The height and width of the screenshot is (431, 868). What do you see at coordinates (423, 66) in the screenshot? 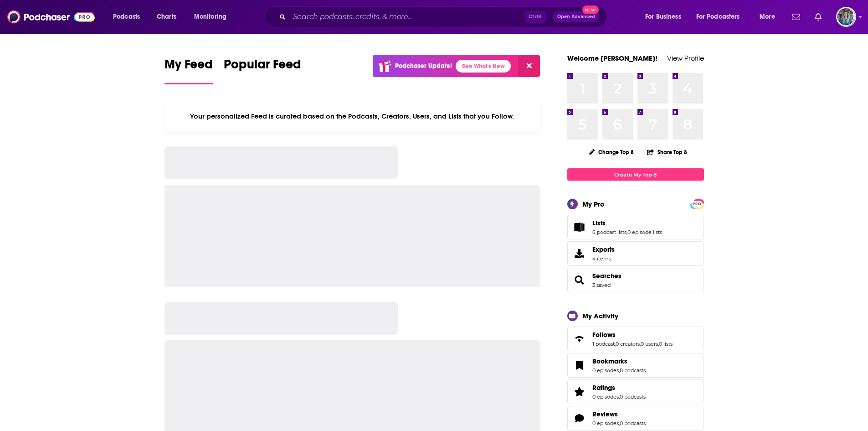
I see `p: Podchaser Update!` at bounding box center [423, 66].